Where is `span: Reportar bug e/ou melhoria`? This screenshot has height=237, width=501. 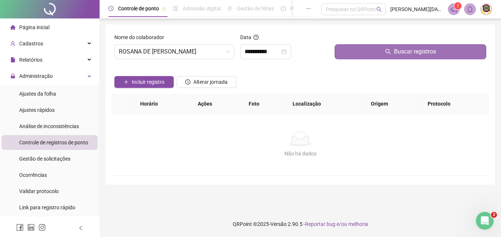 span: Reportar bug e/ou melhoria is located at coordinates (336, 224).